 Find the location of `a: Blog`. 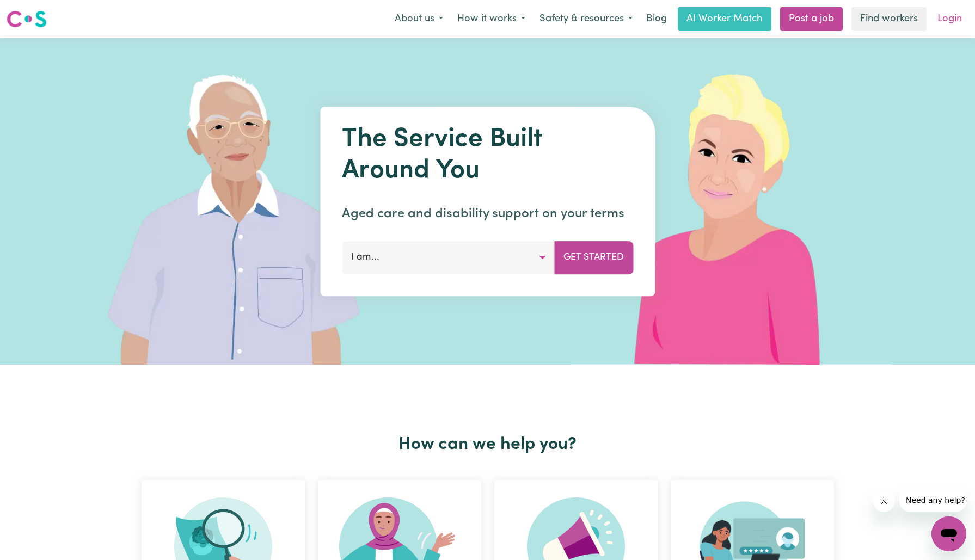

a: Blog is located at coordinates (657, 19).